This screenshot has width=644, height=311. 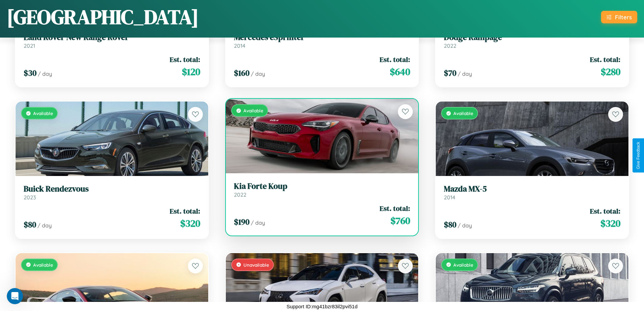 What do you see at coordinates (112, 192) in the screenshot?
I see `a: Buick Rendezvous2023` at bounding box center [112, 192].